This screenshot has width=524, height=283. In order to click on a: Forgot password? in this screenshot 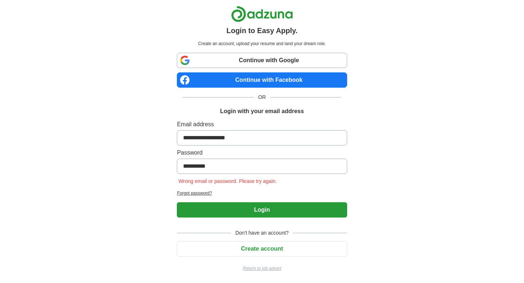, I will do `click(261, 193)`.